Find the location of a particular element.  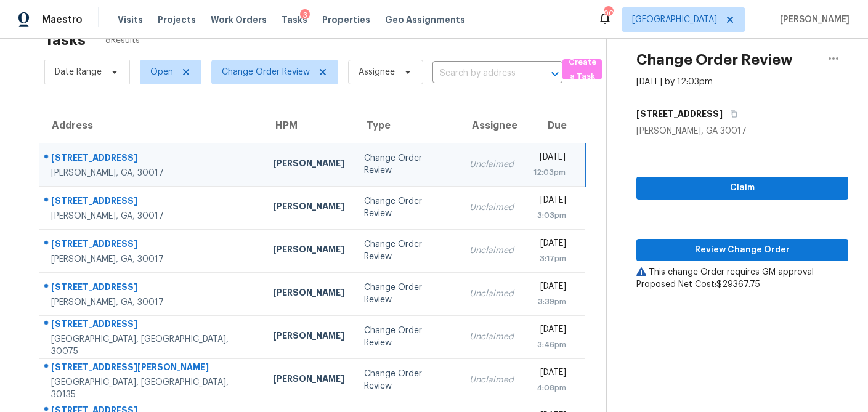

button: Copy Address is located at coordinates (730, 114).